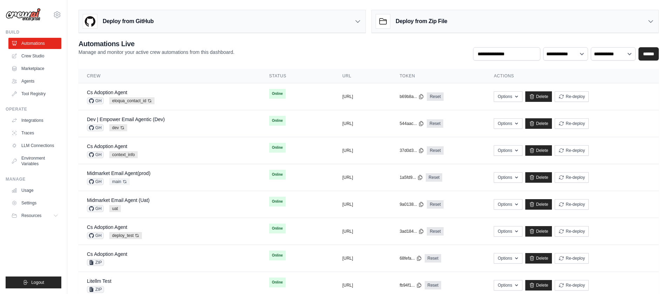  What do you see at coordinates (35, 203) in the screenshot?
I see `a: Settings` at bounding box center [35, 203].